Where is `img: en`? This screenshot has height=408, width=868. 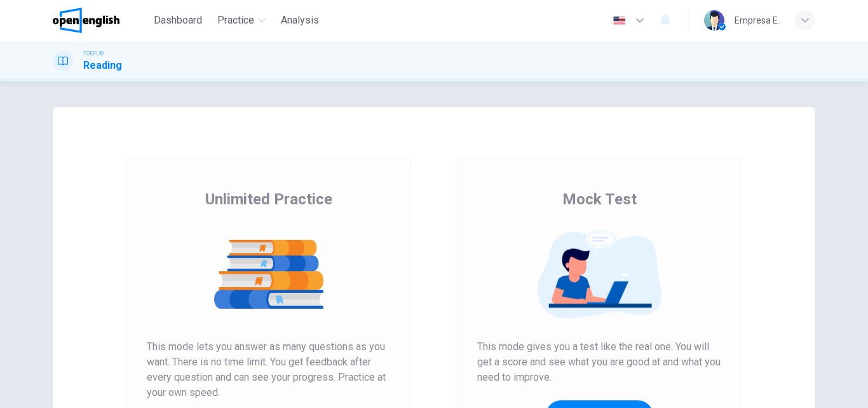 img: en is located at coordinates (619, 20).